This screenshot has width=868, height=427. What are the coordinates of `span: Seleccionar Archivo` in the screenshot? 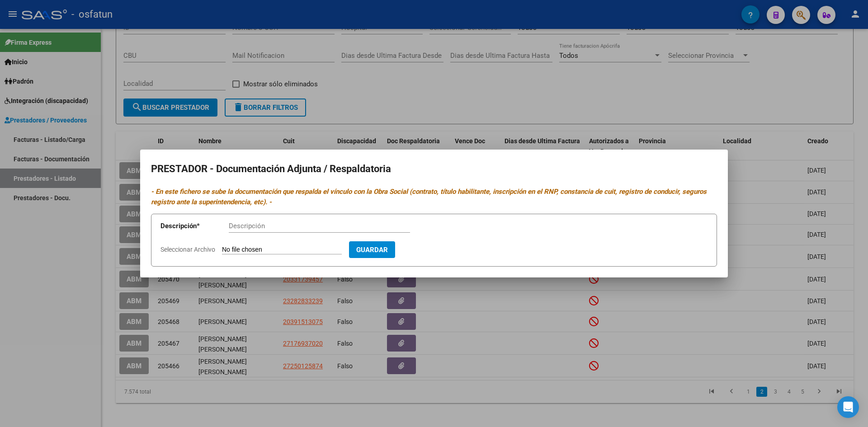 It's located at (187, 249).